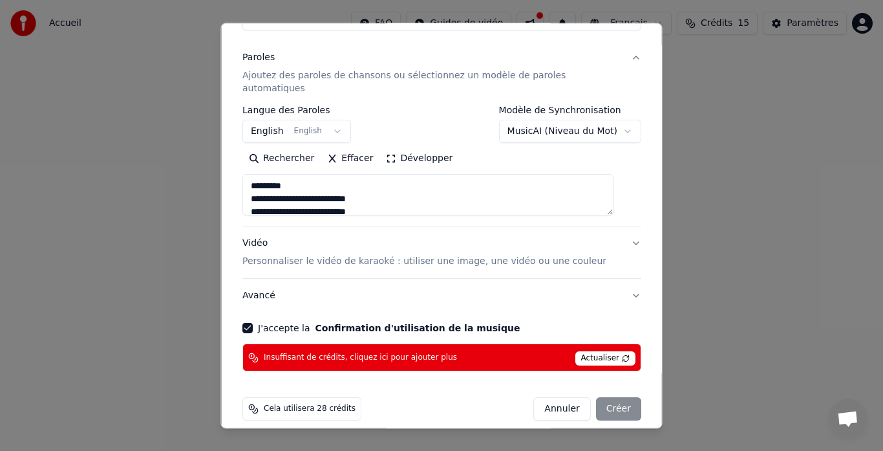 This screenshot has height=451, width=883. I want to click on span: Insuffisant de crédits, cliquez ici pour ajouter plus, so click(360, 358).